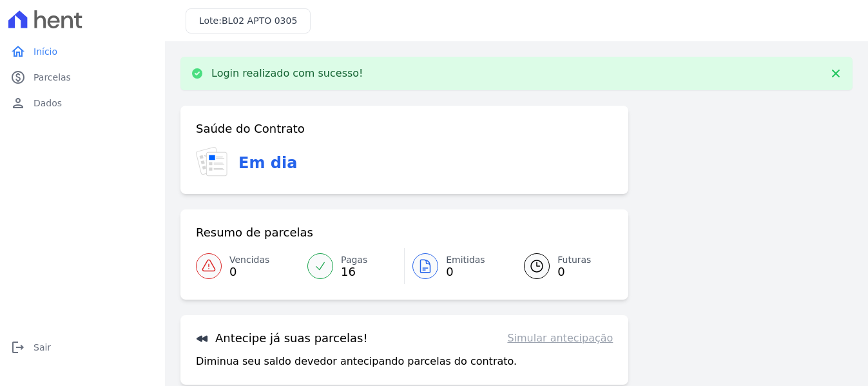  I want to click on span: Início, so click(45, 51).